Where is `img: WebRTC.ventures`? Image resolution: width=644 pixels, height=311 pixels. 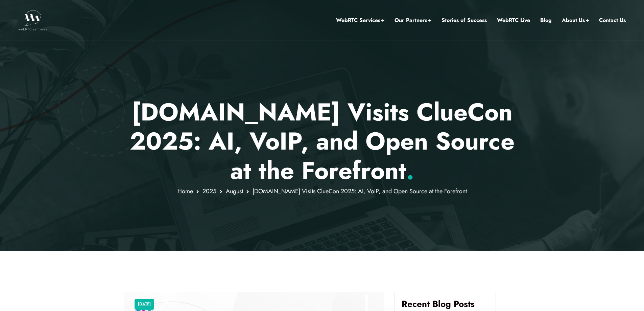 img: WebRTC.ventures is located at coordinates (33, 20).